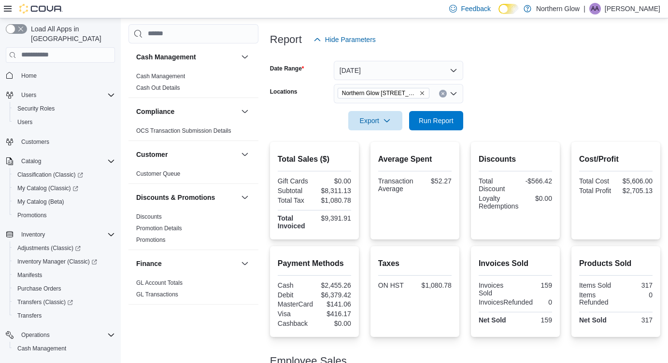  What do you see at coordinates (245, 198) in the screenshot?
I see `button: Discounts & Promotions` at bounding box center [245, 198].